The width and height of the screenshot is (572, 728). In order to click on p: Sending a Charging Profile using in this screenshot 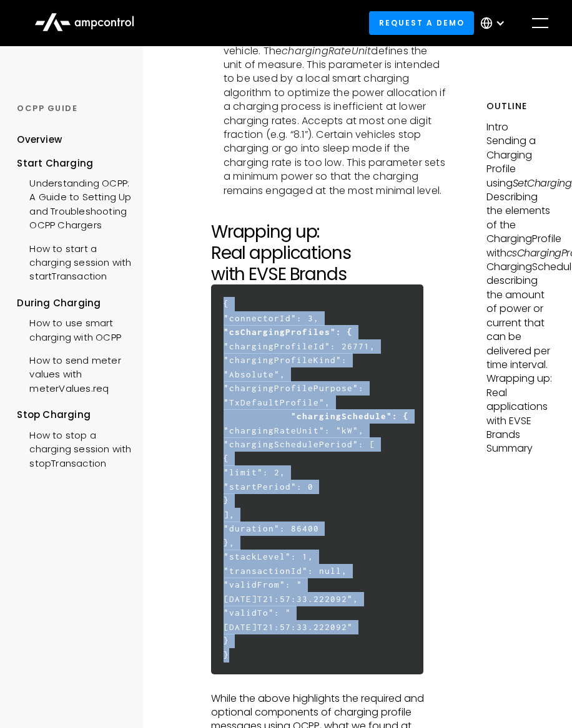, I will do `click(521, 162)`.